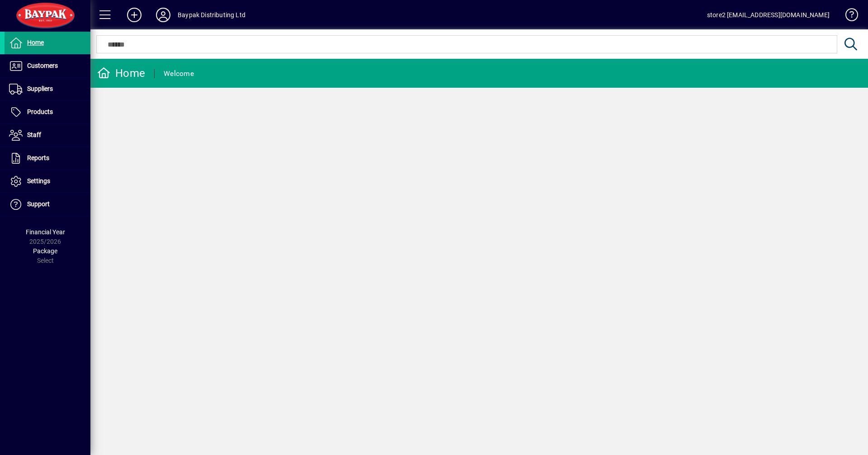  What do you see at coordinates (134, 15) in the screenshot?
I see `button: Add` at bounding box center [134, 15].